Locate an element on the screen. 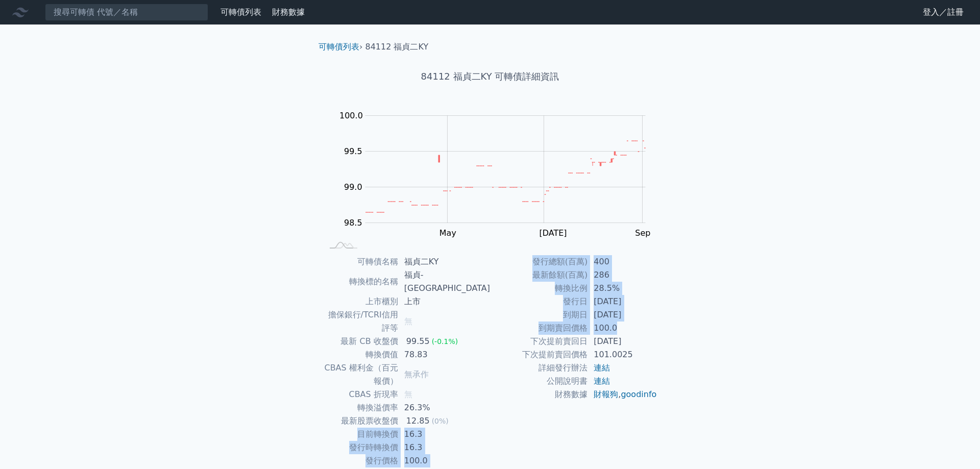  td: 可轉債名稱 is located at coordinates (361, 262).